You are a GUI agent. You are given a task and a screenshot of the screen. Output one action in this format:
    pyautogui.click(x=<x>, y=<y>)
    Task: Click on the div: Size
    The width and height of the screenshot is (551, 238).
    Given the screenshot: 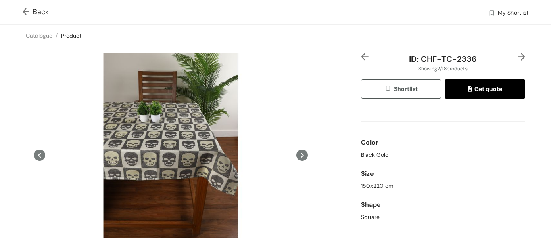 What is the action you would take?
    pyautogui.click(x=443, y=173)
    